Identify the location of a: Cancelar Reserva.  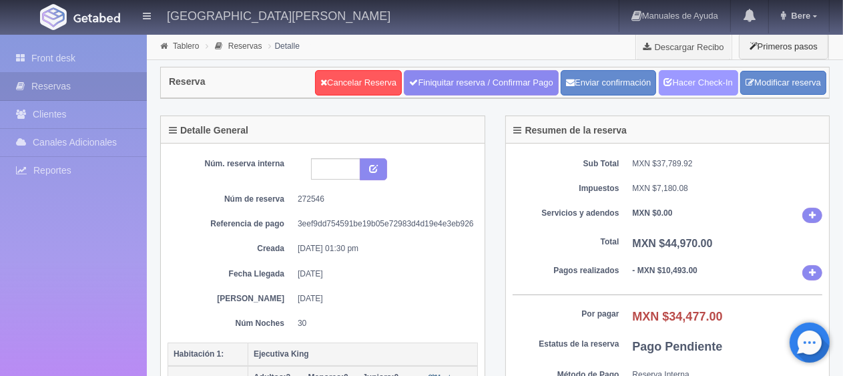
(358, 83).